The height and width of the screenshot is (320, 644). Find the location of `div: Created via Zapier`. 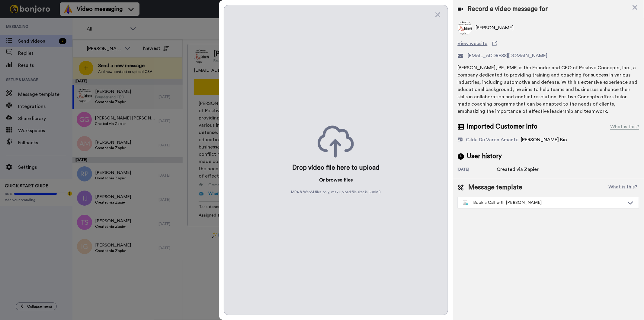

div: Created via Zapier is located at coordinates (518, 169).